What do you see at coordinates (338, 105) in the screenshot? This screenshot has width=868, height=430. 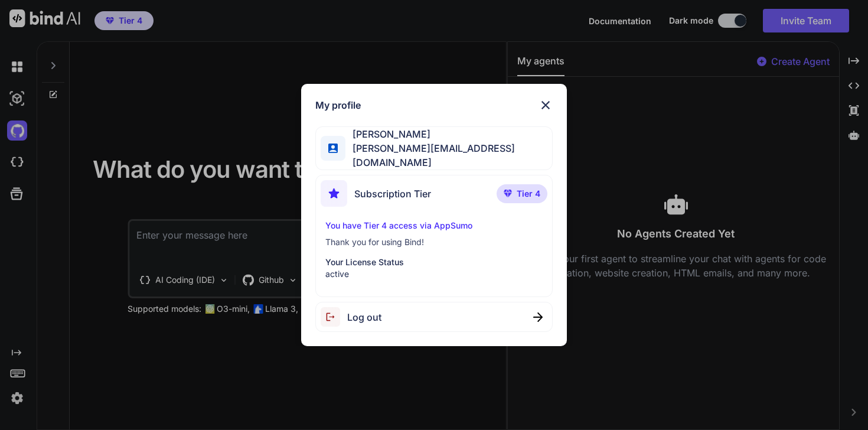 I see `h1: My profile` at bounding box center [338, 105].